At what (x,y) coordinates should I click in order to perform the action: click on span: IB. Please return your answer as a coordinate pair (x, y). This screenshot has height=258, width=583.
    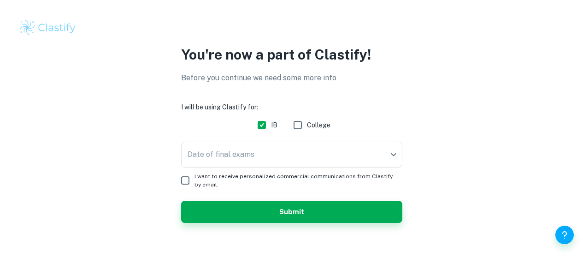
    Looking at the image, I should click on (274, 125).